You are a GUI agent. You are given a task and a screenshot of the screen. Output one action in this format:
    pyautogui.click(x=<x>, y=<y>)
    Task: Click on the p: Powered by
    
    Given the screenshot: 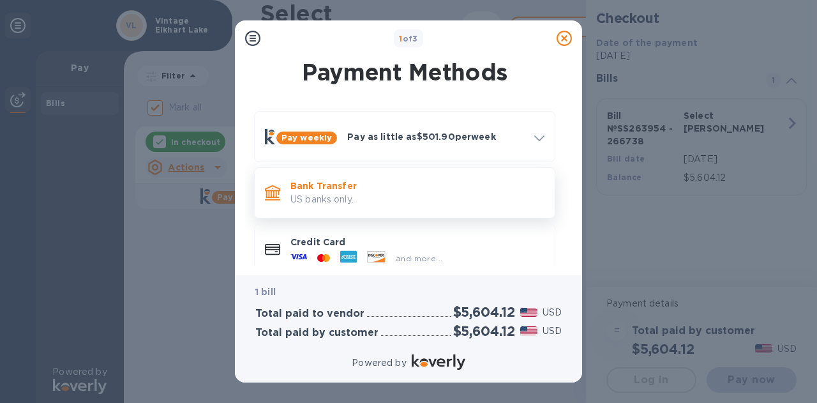 What is the action you would take?
    pyautogui.click(x=378, y=362)
    